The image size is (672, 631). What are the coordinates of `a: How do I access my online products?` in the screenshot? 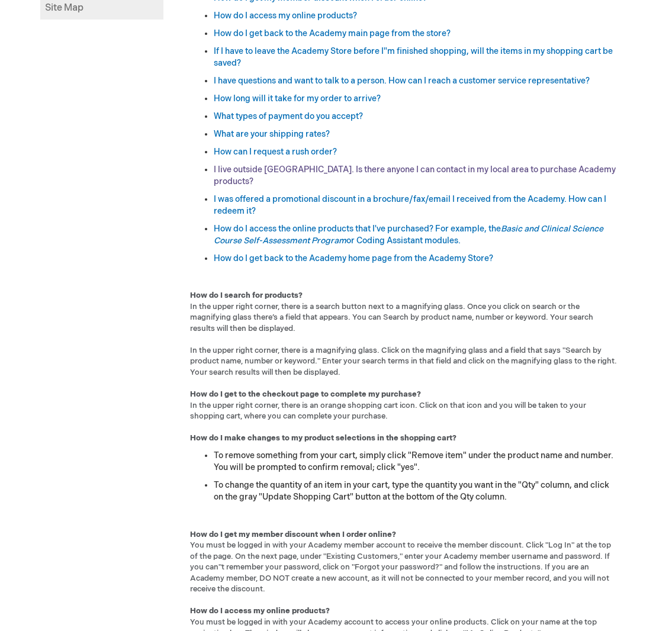 It's located at (285, 15).